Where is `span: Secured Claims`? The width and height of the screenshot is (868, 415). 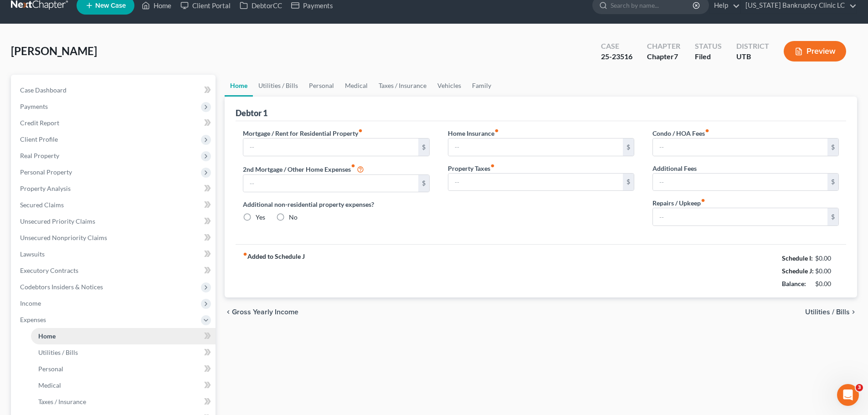
span: Secured Claims is located at coordinates (42, 205).